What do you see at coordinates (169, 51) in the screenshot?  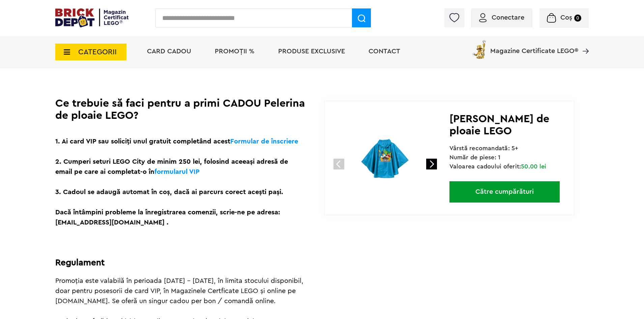 I see `span: Card Cadou` at bounding box center [169, 51].